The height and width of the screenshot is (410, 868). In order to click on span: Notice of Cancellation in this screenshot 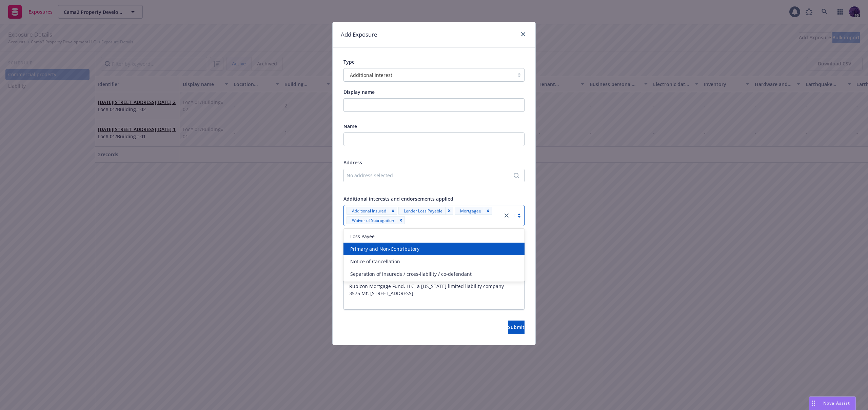, I will do `click(375, 261)`.